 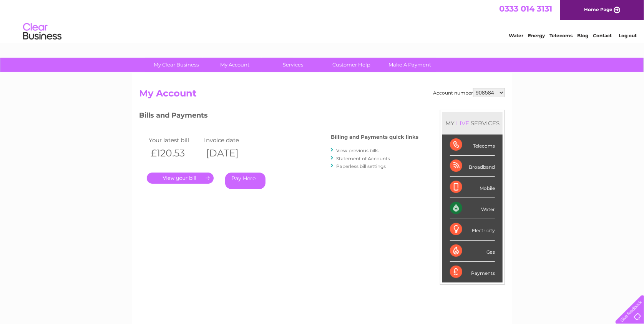 I want to click on div: Account number, so click(x=469, y=93).